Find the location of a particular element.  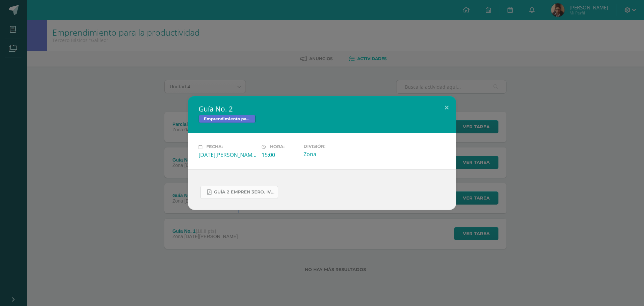

a: GUÍA 2 EMPREN 3ERO. IV BIM.pdf is located at coordinates (239, 192).